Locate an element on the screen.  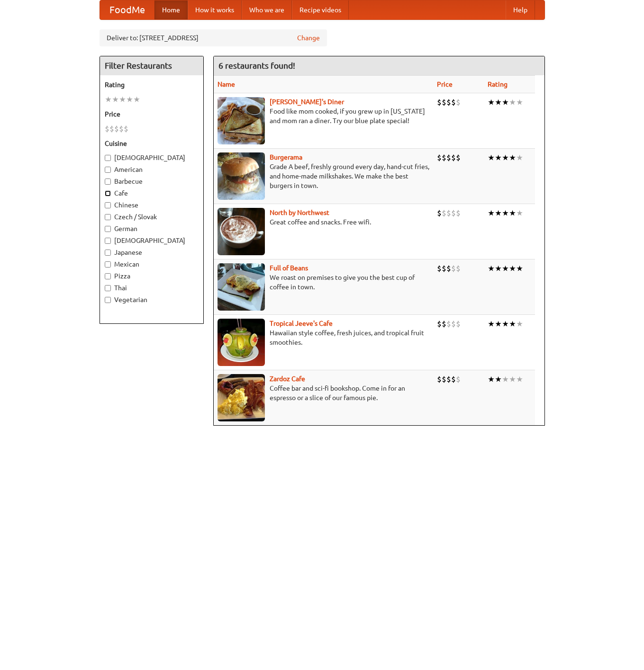
input: Czech / Slovak is located at coordinates (108, 217).